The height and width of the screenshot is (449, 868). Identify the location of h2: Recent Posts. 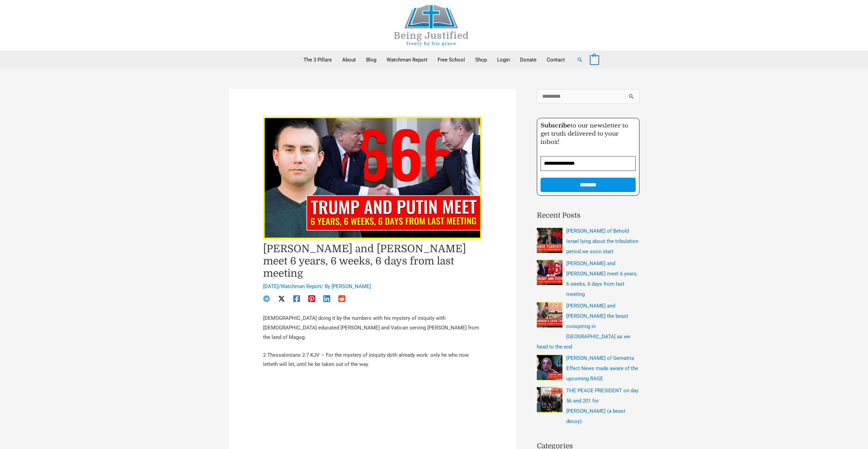
(589, 215).